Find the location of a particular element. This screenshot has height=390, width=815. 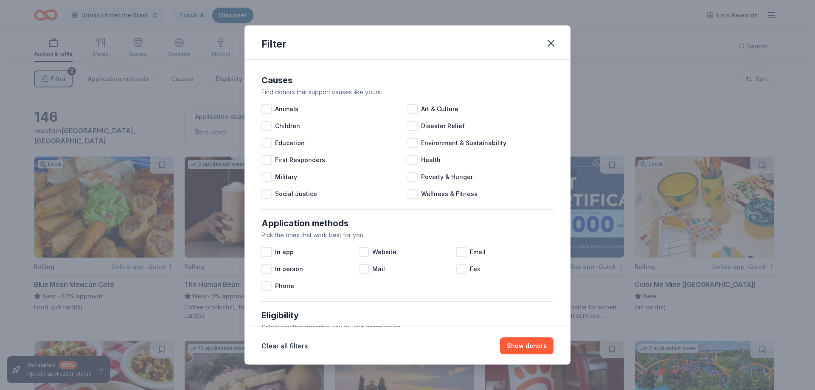

span: Website is located at coordinates (384, 252).